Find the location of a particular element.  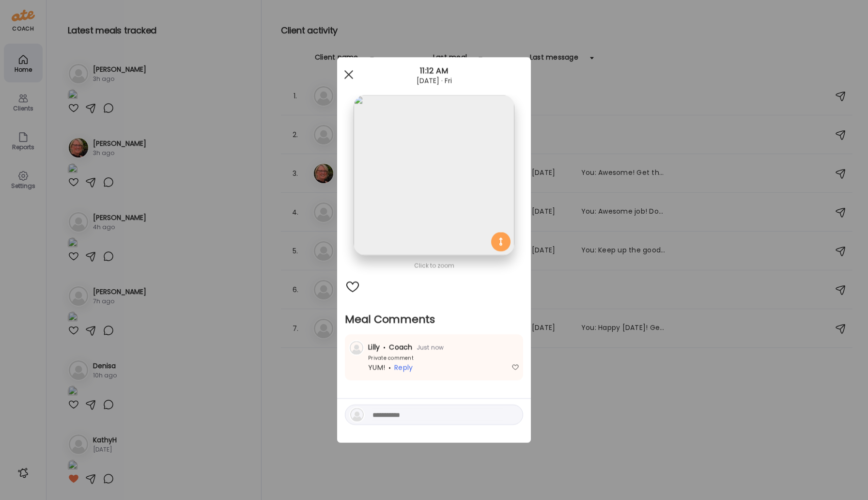

span: Reply is located at coordinates (404, 367).